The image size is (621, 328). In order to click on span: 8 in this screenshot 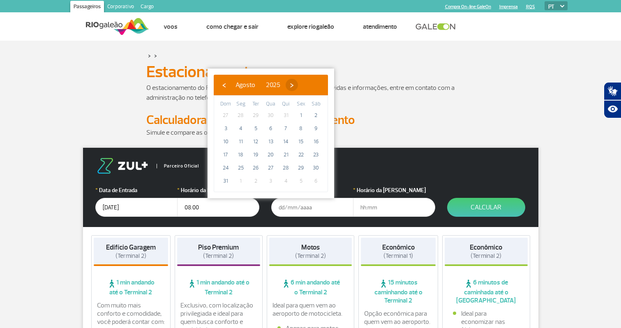, I will do `click(301, 129)`.